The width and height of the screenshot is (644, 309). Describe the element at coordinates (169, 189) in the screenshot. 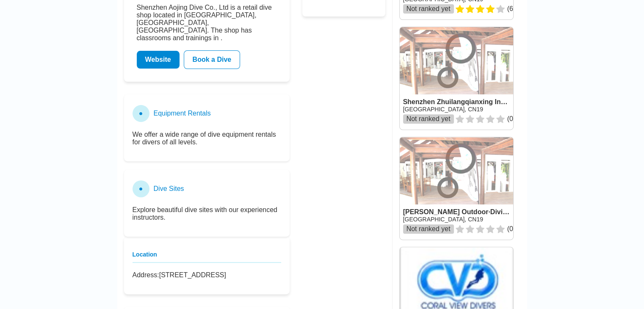

I see `h3: Dive Sites` at that location.